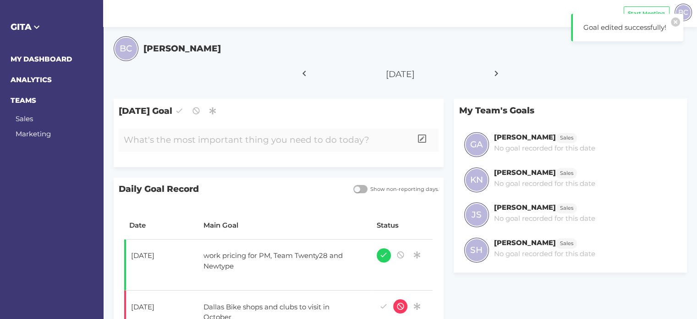 This screenshot has width=697, height=319. Describe the element at coordinates (31, 79) in the screenshot. I see `a: ANALYTICS` at that location.